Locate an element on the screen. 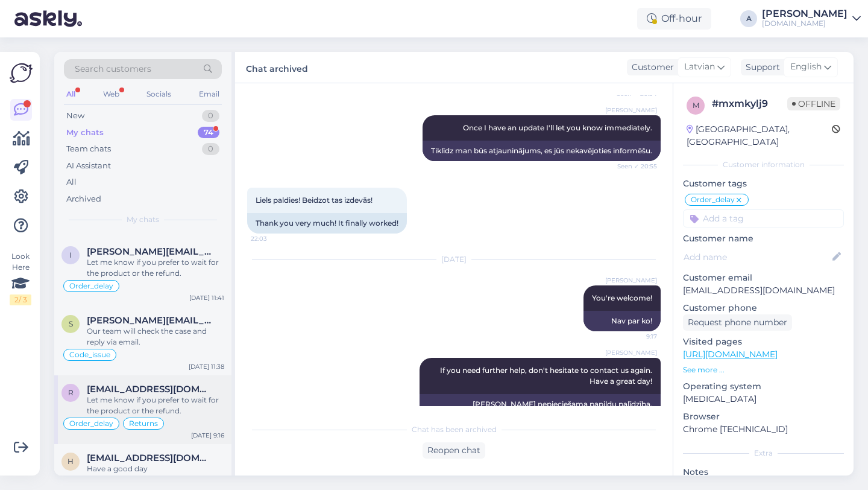  div: Archived is located at coordinates (84, 199).